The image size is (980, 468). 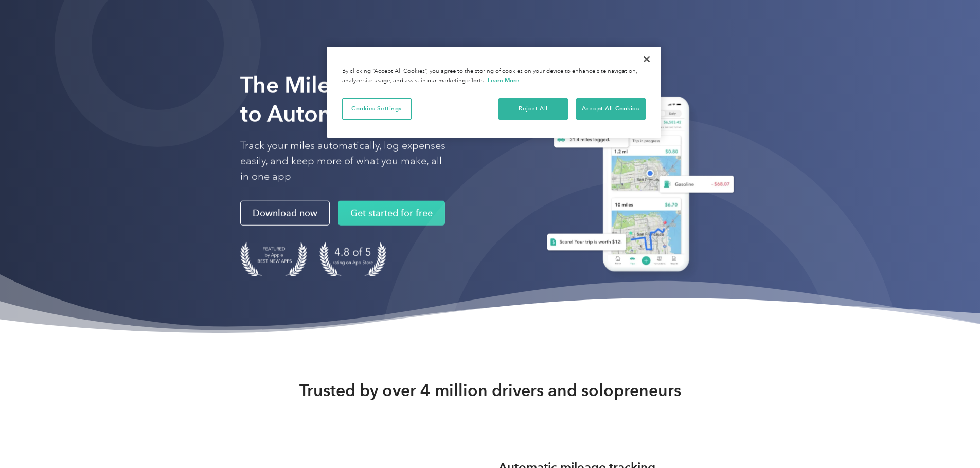 What do you see at coordinates (494, 92) in the screenshot?
I see `div: Cookie banner` at bounding box center [494, 92].